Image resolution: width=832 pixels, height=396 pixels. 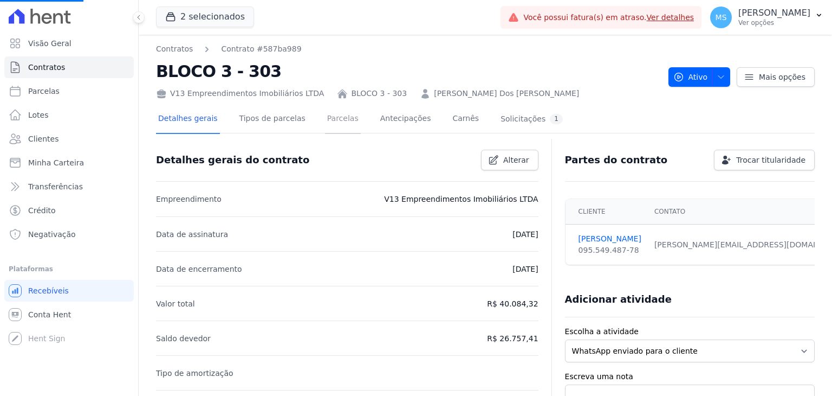 What do you see at coordinates (608, 17) in the screenshot?
I see `span: Você possui fatura(s) em atraso.` at bounding box center [608, 17].